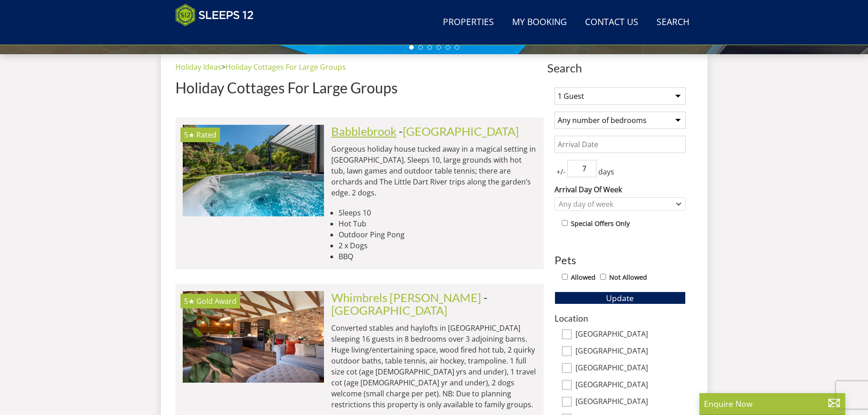 Image resolution: width=868 pixels, height=415 pixels. What do you see at coordinates (437, 213) in the screenshot?
I see `li: Sleeps 10` at bounding box center [437, 213].